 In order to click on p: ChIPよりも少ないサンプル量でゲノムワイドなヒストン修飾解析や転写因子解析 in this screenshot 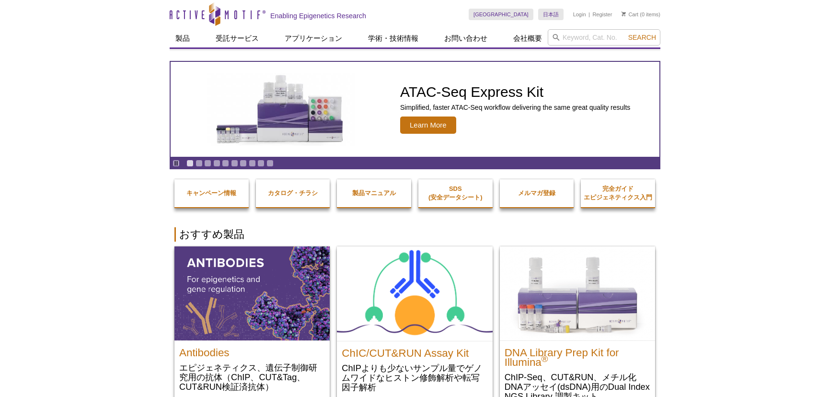, I will do `click(415, 377)`.